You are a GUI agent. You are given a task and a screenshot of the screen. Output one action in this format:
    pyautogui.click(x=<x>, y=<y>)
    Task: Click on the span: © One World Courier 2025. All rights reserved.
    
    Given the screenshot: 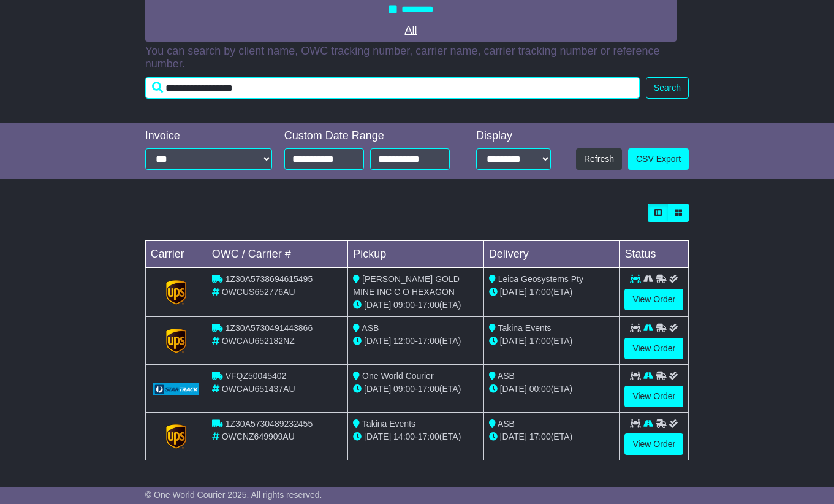 What is the action you would take?
    pyautogui.click(x=234, y=495)
    